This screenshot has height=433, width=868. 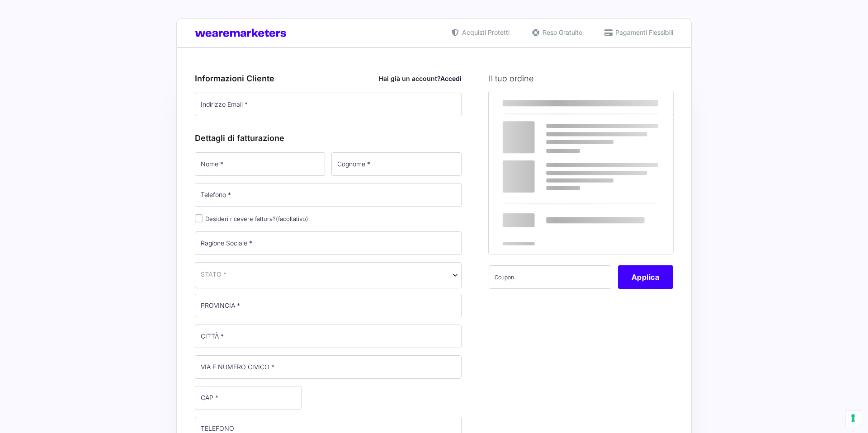 What do you see at coordinates (542, 217) in the screenshot?
I see `th: Totale` at bounding box center [542, 217].